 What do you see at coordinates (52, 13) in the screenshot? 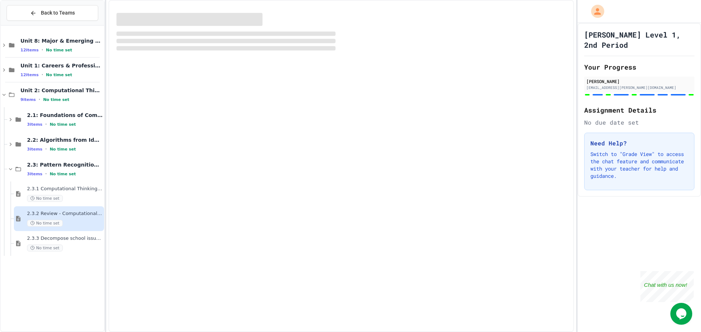
I see `button: Back to Teams` at bounding box center [52, 13].